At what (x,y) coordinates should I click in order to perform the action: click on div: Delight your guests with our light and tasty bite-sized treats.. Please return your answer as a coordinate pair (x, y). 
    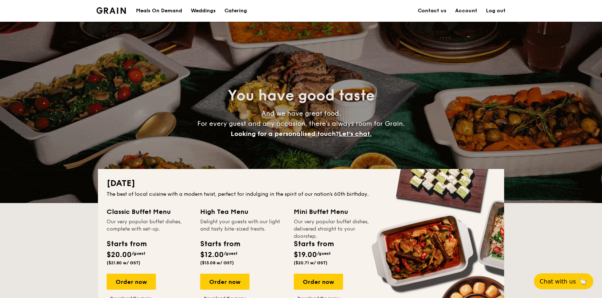
    Looking at the image, I should click on (243, 226).